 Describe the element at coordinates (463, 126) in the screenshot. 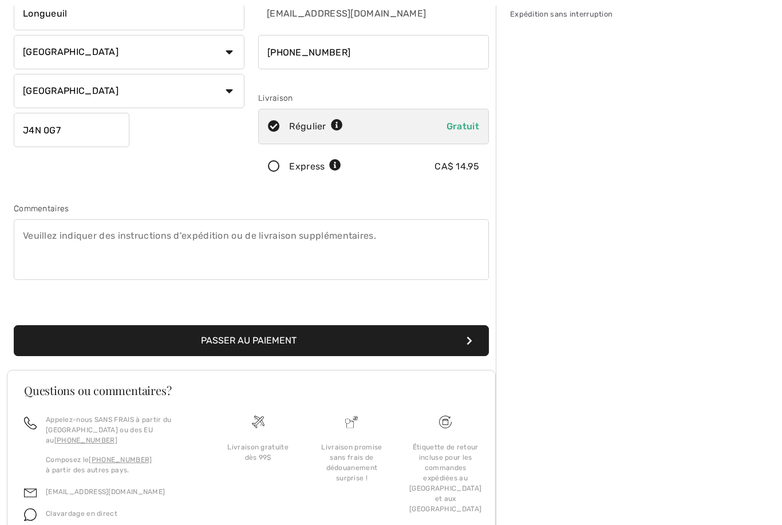

I see `span: Gratuit` at that location.